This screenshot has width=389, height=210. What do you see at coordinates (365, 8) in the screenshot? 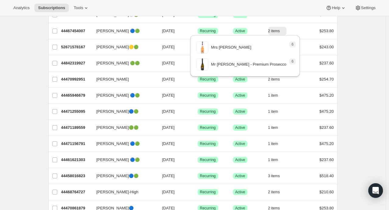
I see `button: Settings` at bounding box center [365, 8].